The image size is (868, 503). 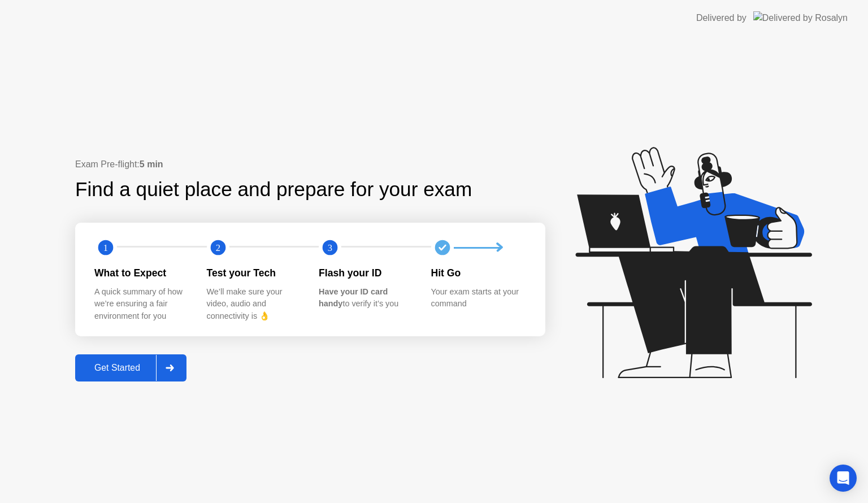 I want to click on img: Delivered by Rosalyn, so click(x=800, y=17).